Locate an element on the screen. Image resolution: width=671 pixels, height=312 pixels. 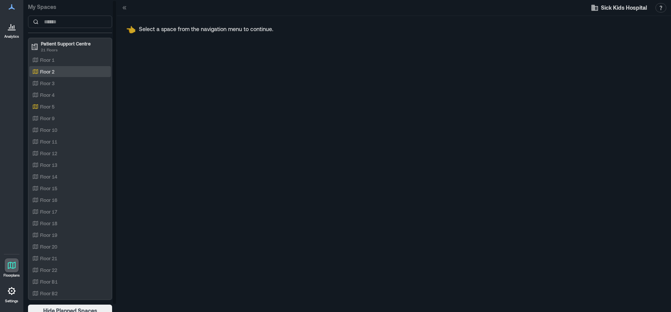
p: Analytics is located at coordinates (12, 37).